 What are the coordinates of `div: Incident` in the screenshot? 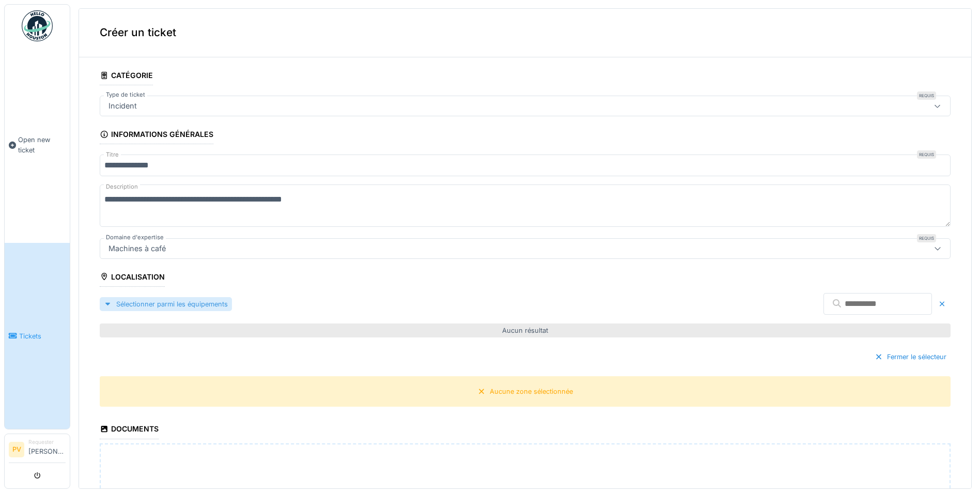 It's located at (122, 106).